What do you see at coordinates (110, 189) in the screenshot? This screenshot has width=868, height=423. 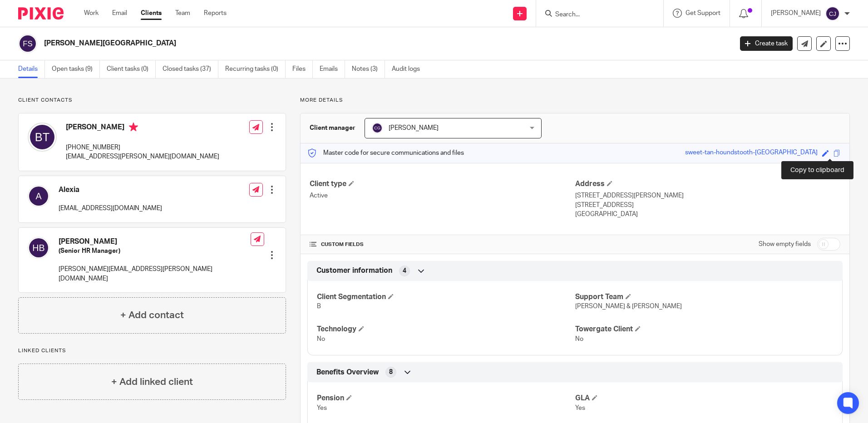 I see `h4: Alexia` at bounding box center [110, 189].